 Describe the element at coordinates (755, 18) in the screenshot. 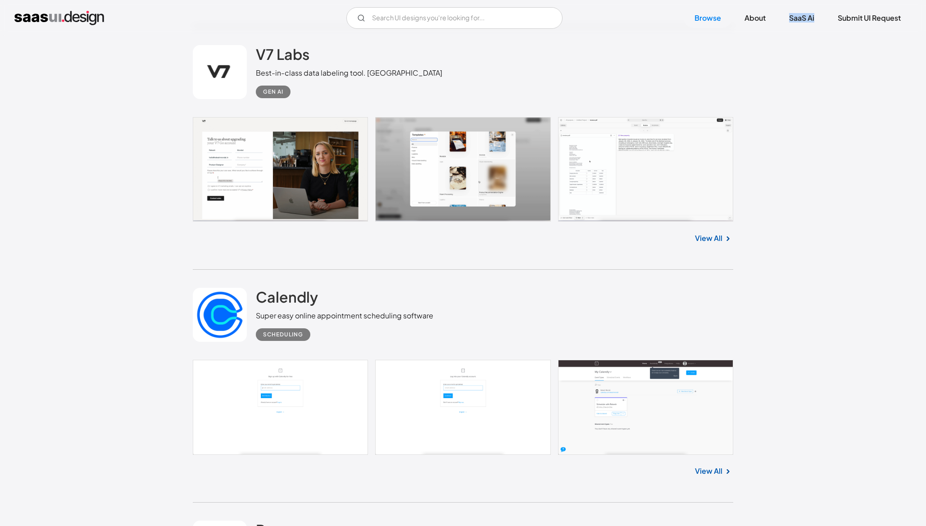

I see `a: About` at that location.